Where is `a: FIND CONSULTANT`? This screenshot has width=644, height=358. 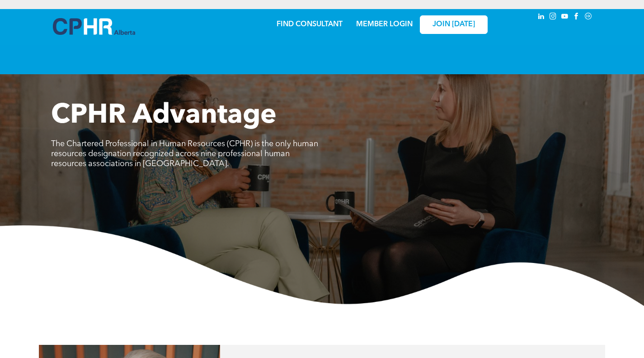 a: FIND CONSULTANT is located at coordinates (310, 24).